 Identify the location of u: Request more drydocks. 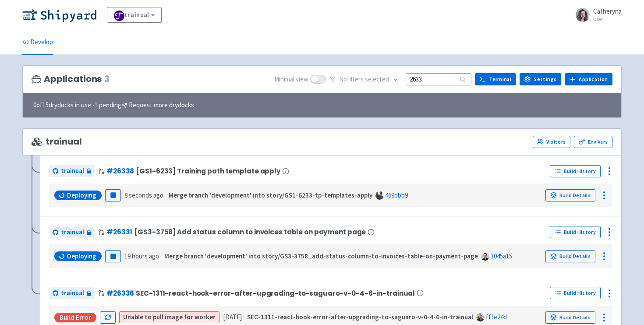
(161, 105).